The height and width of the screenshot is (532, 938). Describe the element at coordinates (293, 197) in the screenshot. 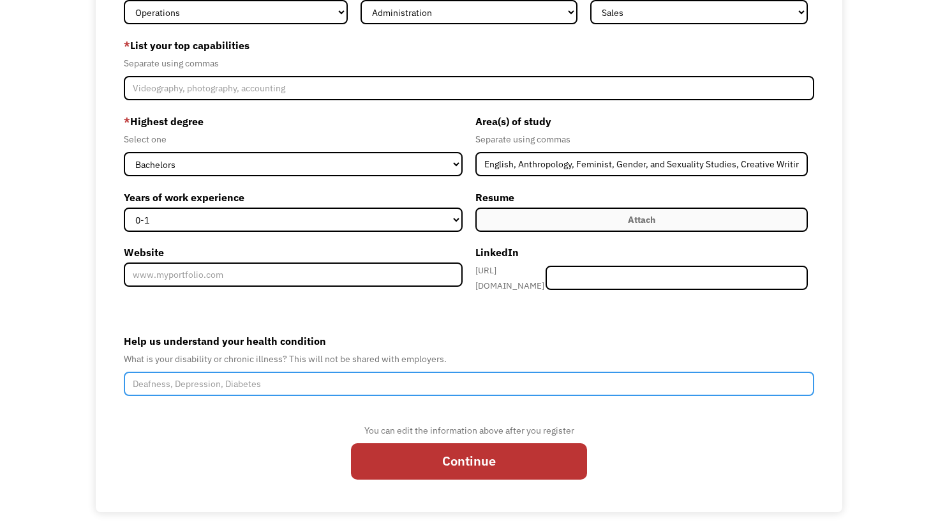

I see `label: Years of work experience` at that location.